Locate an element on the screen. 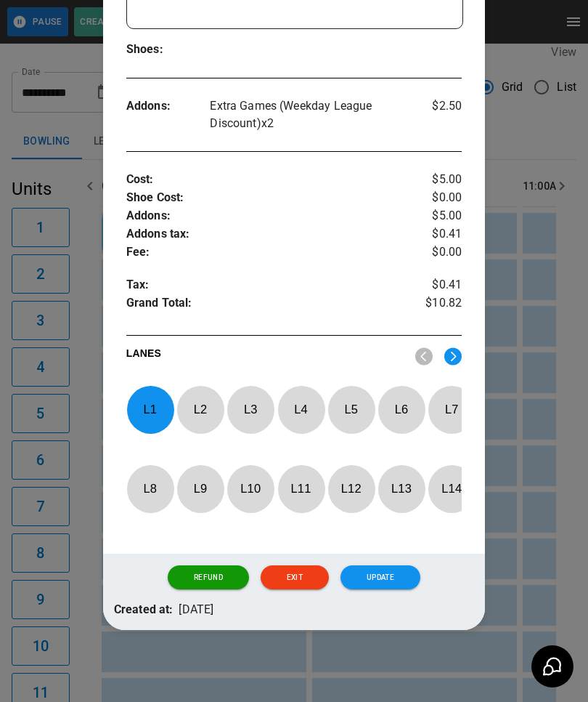 The image size is (588, 702). p: Shoe Cost : is located at coordinates (266, 197).